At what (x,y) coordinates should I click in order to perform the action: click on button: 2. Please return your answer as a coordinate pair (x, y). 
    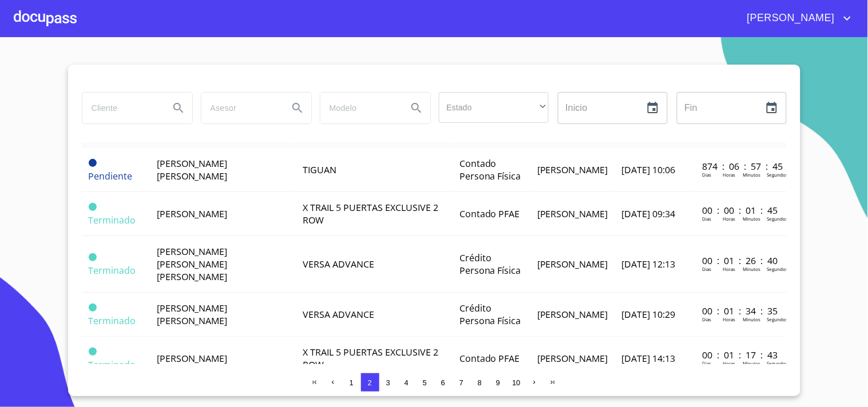
    Looking at the image, I should click on (370, 383).